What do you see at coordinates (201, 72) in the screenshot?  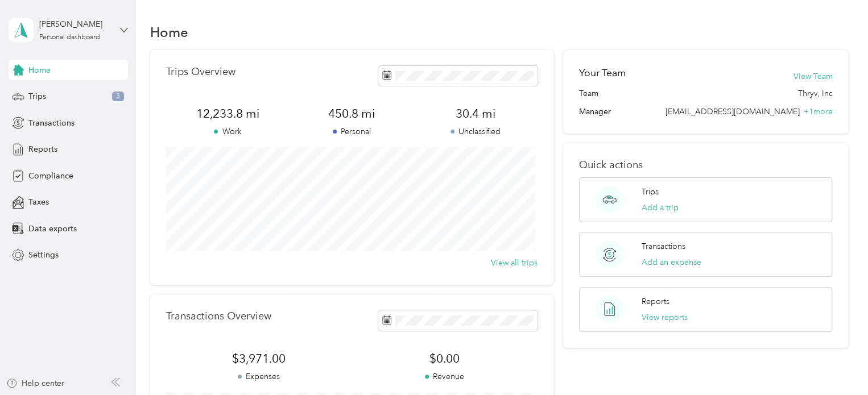 I see `p: Trips Overview` at bounding box center [201, 72].